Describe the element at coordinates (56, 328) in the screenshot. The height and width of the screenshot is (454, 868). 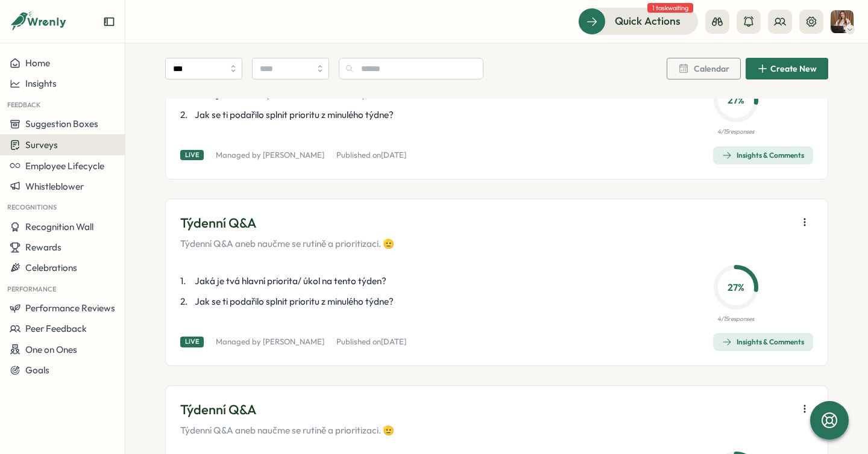
I see `span: Peer Feedback` at that location.